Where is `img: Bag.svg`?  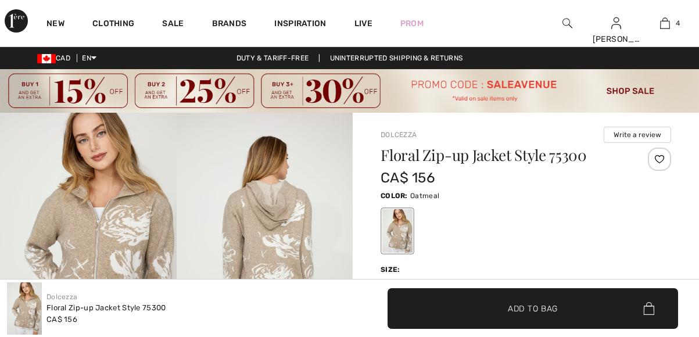 img: Bag.svg is located at coordinates (648, 308).